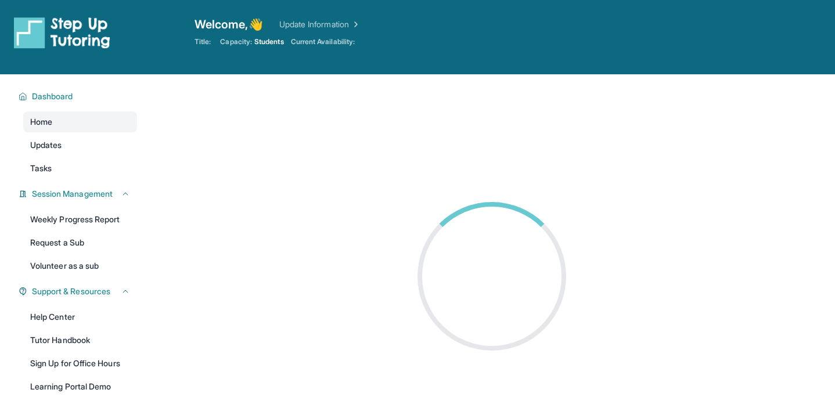  I want to click on span: Tasks, so click(41, 168).